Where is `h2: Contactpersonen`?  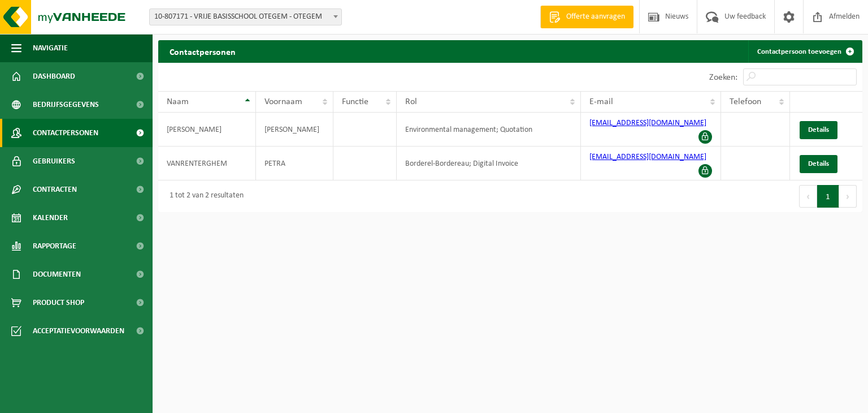 h2: Contactpersonen is located at coordinates (203, 51).